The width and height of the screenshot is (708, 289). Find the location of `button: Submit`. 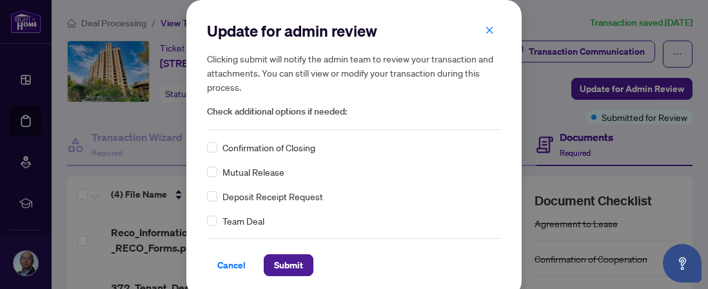

button: Submit is located at coordinates (288, 266).